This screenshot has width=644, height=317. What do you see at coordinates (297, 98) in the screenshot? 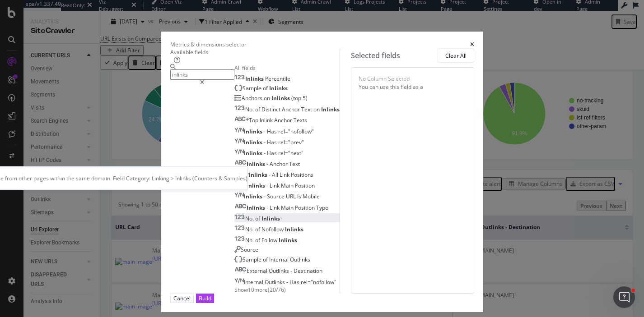
I see `span: (top` at bounding box center [297, 98].